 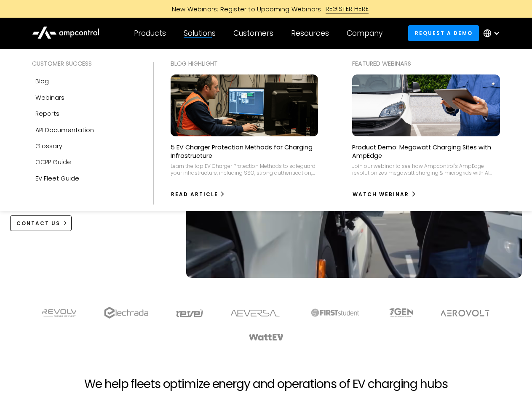 What do you see at coordinates (244, 169) in the screenshot?
I see `div: Learn the top EV Charger Protection Methods to safeguard your infrastructure, including SSO, stro...` at bounding box center [244, 169].